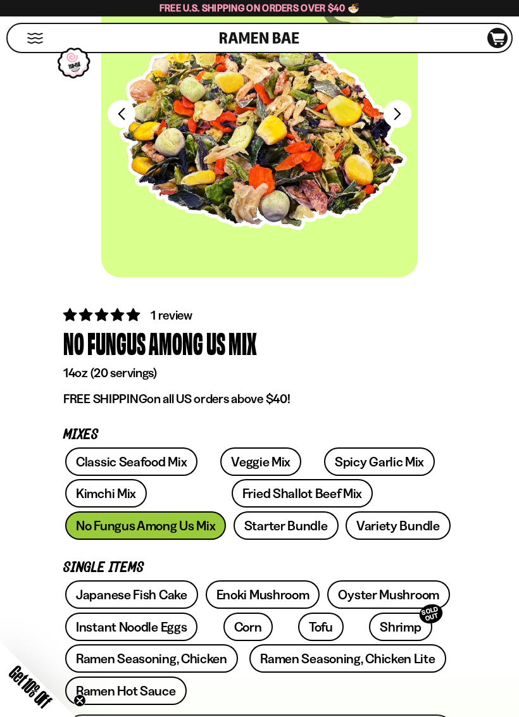 The width and height of the screenshot is (519, 717). What do you see at coordinates (431, 614) in the screenshot?
I see `div: SOLD OUT` at bounding box center [431, 614].